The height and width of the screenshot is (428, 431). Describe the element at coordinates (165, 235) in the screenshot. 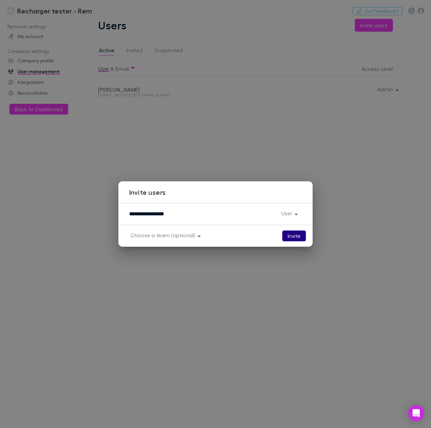

I see `button: Choose a team (optional)` at that location.